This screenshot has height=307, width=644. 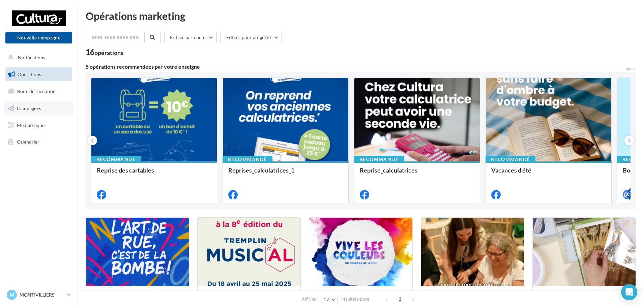 What do you see at coordinates (327, 300) in the screenshot?
I see `span: 12` at bounding box center [327, 300].